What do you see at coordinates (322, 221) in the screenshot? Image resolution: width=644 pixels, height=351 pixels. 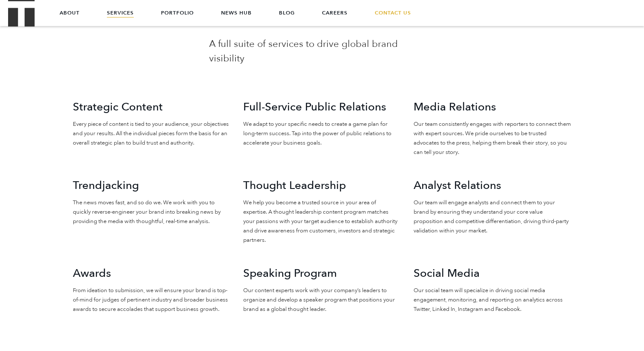 I see `p: We help you become a trusted source in your area of expertise. A thought leadership content progr...` at bounding box center [322, 221].